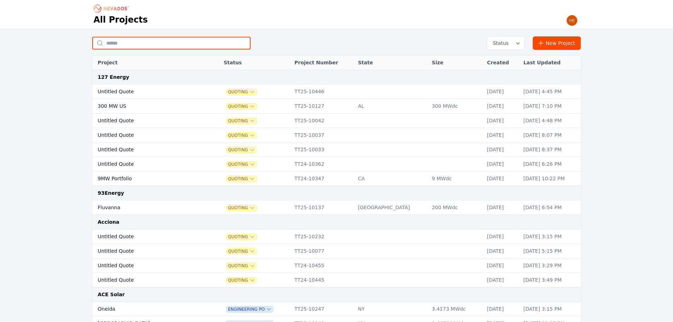 The width and height of the screenshot is (673, 322). What do you see at coordinates (391, 179) in the screenshot?
I see `td: CA` at bounding box center [391, 179].